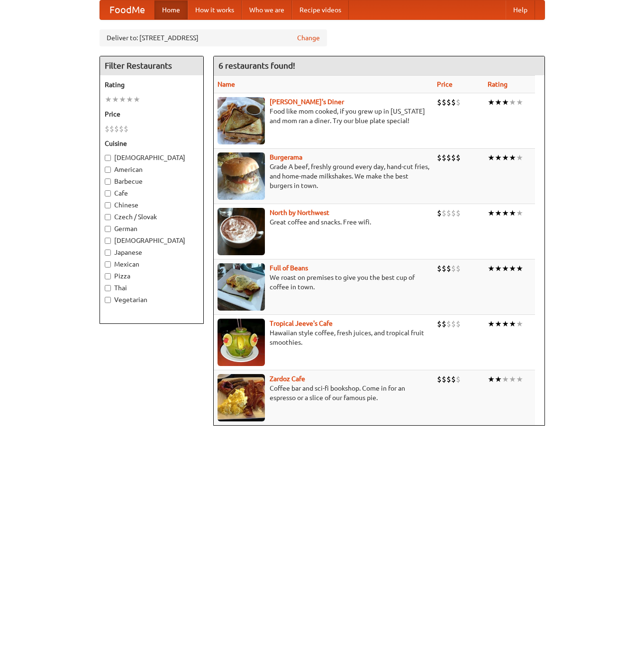 The image size is (644, 670). Describe the element at coordinates (241, 398) in the screenshot. I see `img: zardoz.jpg` at that location.